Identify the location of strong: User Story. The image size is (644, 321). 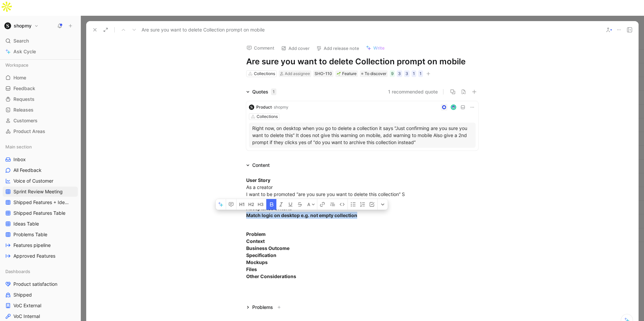
(258, 180).